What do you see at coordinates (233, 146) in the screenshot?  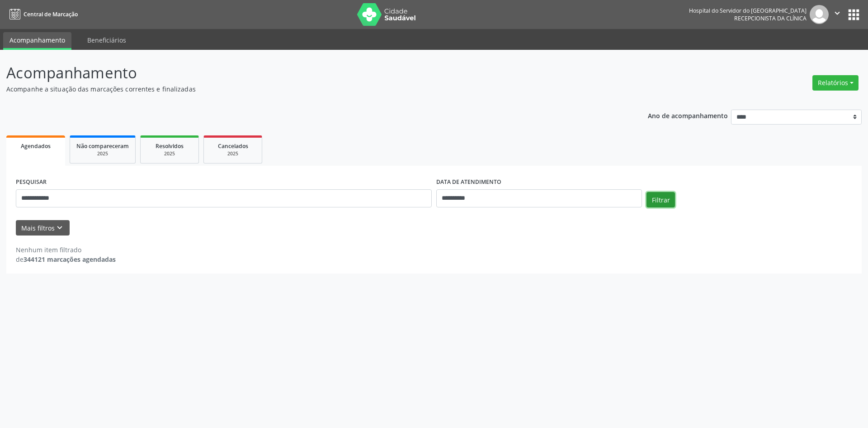 I see `span: Cancelados` at bounding box center [233, 146].